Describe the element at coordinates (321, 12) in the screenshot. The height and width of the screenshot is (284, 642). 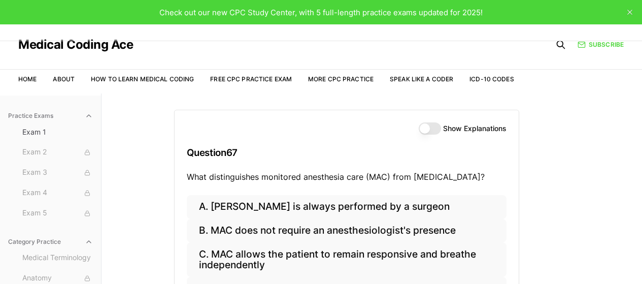
I see `span: Check out our new CPC Study Center, with 5 full-length practice exams updated for 2025!` at that location.